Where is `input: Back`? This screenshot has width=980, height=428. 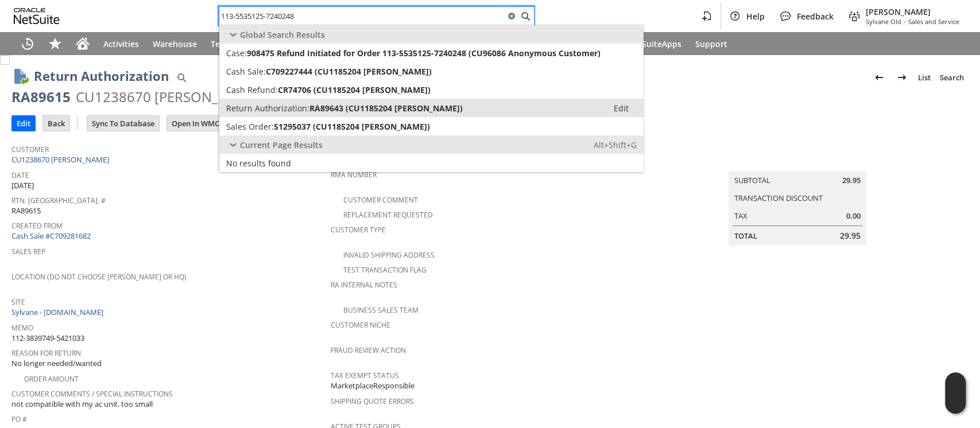
input: Back is located at coordinates (56, 124).